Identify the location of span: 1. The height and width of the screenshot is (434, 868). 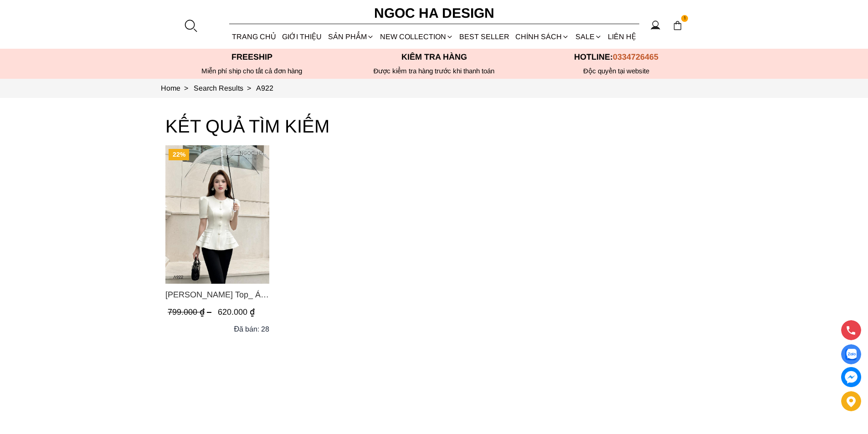
(685, 19).